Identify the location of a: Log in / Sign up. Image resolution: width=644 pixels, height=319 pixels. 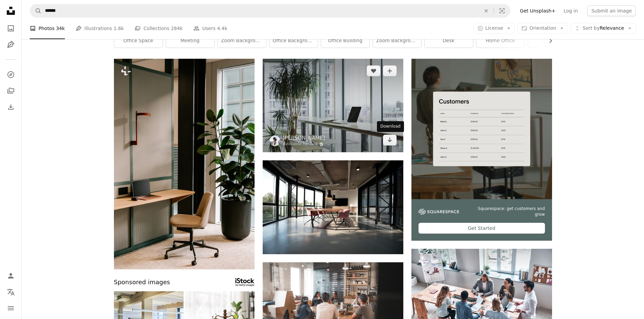
(11, 276).